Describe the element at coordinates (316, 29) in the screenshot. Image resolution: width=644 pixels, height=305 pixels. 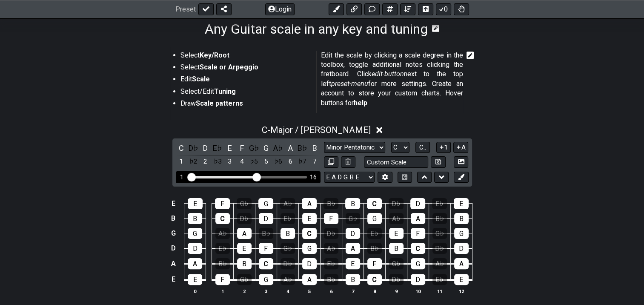
I see `h1: Click to edit` at that location.